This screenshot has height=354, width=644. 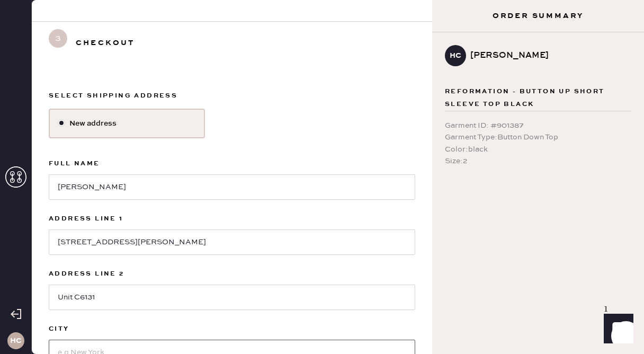 I want to click on div: Garment Type : Button Down Top, so click(x=538, y=138).